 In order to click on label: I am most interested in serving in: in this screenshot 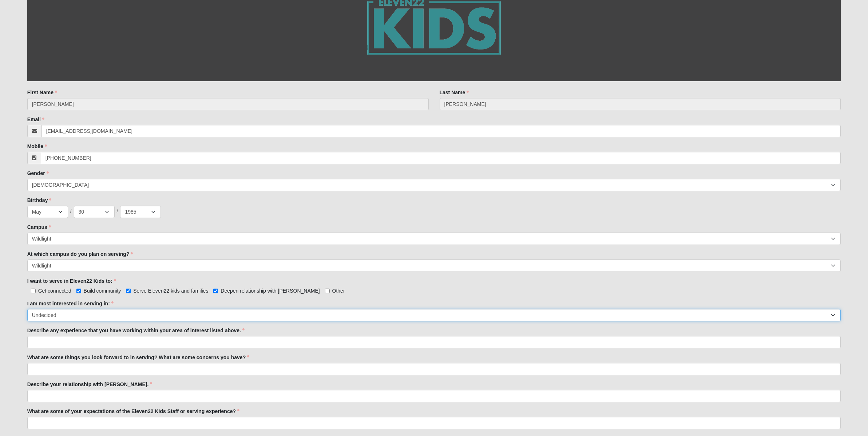, I will do `click(70, 303)`.